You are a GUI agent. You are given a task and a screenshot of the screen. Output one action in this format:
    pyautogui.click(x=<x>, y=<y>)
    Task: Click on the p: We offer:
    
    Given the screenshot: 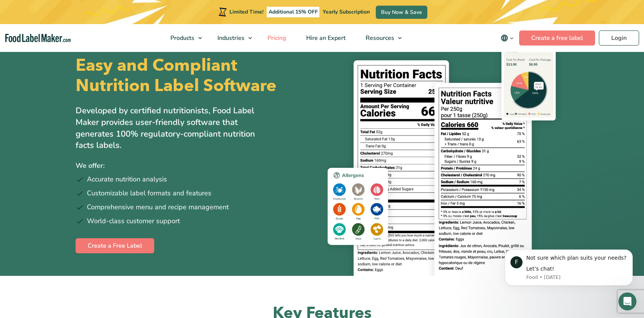 What is the action you would take?
    pyautogui.click(x=196, y=165)
    